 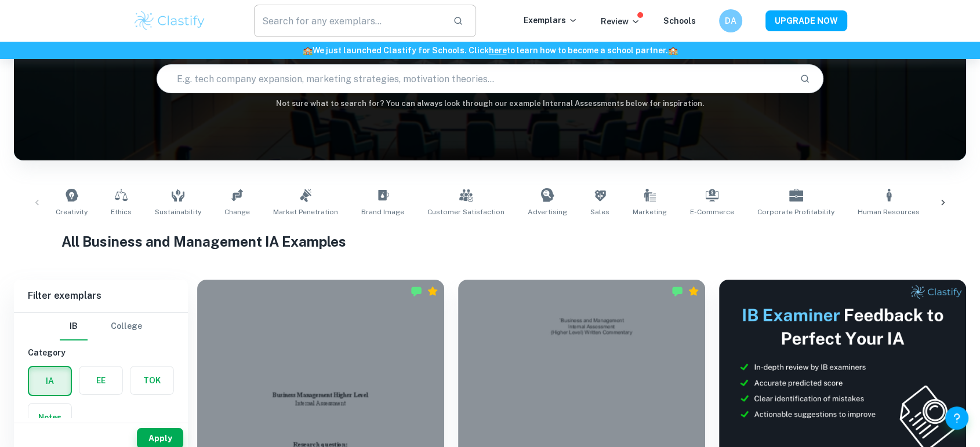 I want to click on a: Clastify logo, so click(x=169, y=21).